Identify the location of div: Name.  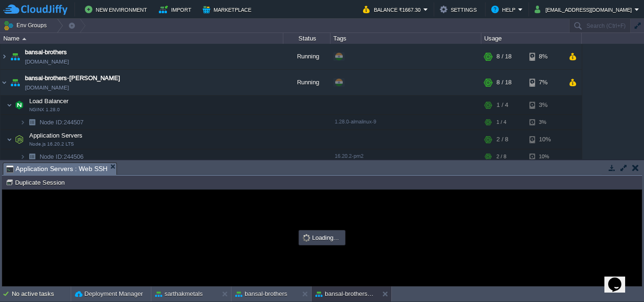
(142, 38).